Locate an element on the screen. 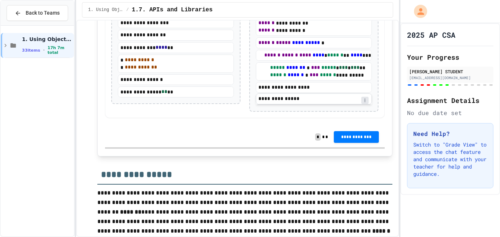 This screenshot has width=500, height=237. div: My Account is located at coordinates (418, 11).